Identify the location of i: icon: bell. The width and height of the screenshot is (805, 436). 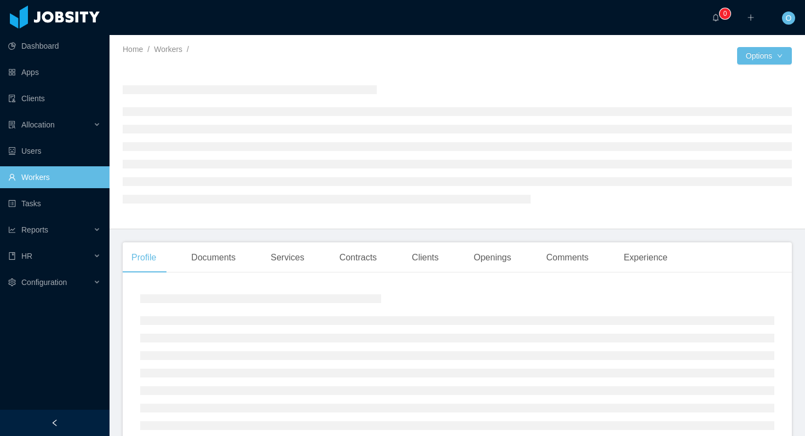
(715, 18).